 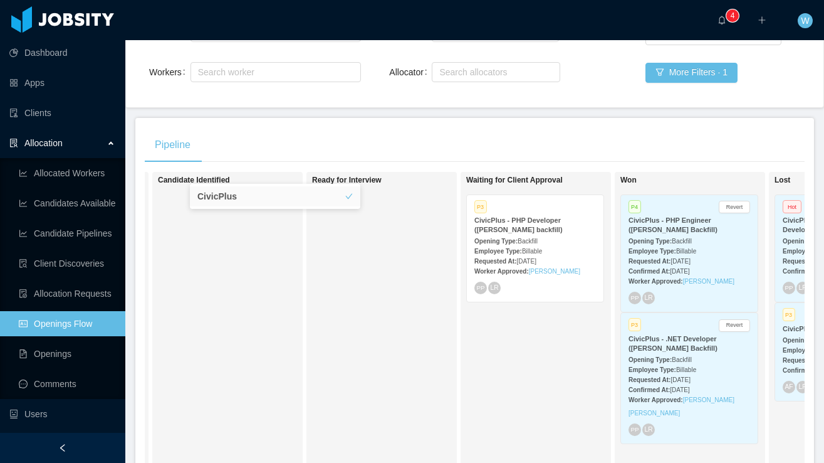 What do you see at coordinates (410, 72) in the screenshot?
I see `label: Allocator` at bounding box center [410, 72].